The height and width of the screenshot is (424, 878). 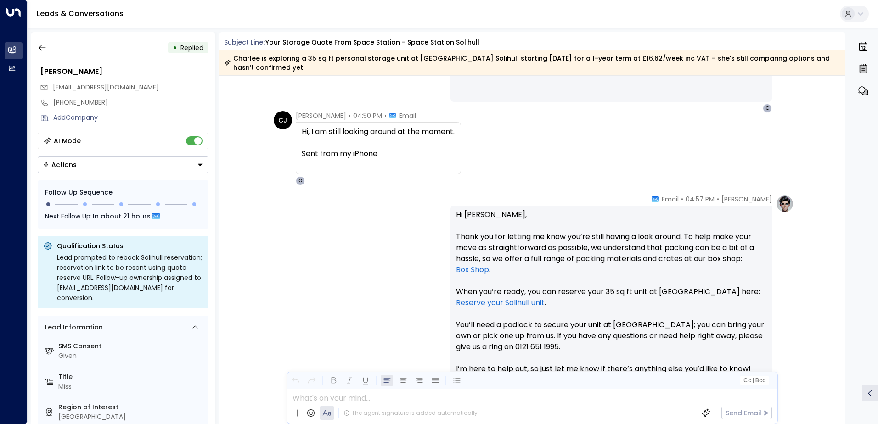 I want to click on a: Box Shop, so click(x=472, y=270).